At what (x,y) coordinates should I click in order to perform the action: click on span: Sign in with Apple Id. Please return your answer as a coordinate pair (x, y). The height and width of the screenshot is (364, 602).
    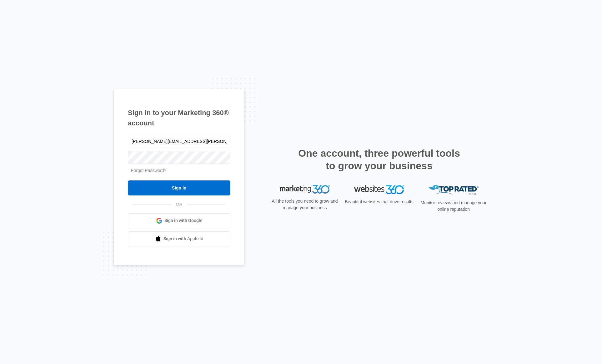
    Looking at the image, I should click on (183, 239).